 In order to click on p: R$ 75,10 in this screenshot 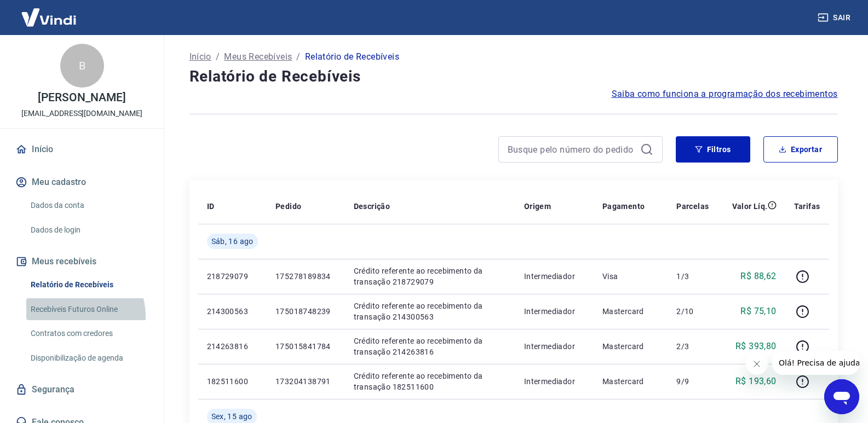, I will do `click(758, 312)`.